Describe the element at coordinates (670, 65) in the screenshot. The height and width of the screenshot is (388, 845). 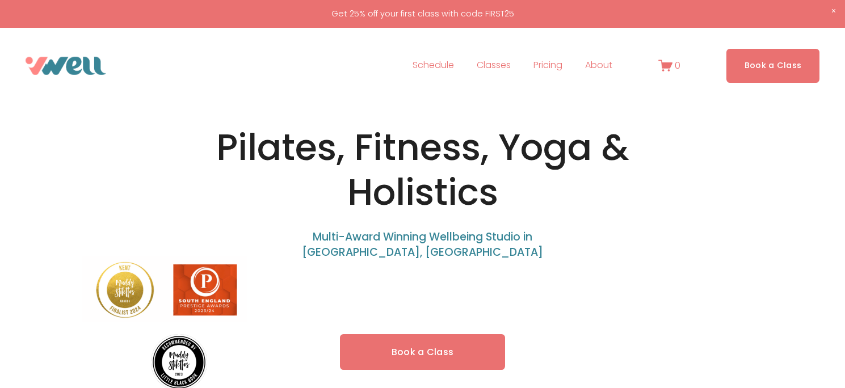
I see `a: 0 items in cart` at that location.